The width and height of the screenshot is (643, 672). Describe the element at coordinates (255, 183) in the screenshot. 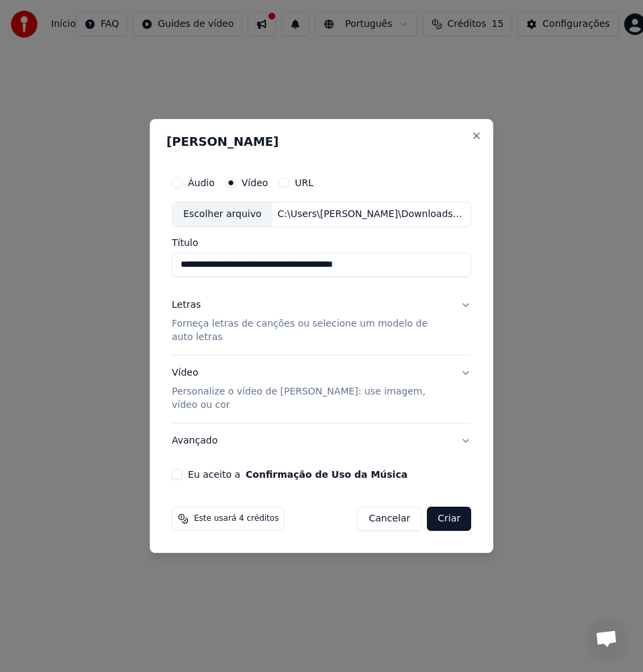

I see `label: Vídeo` at that location.